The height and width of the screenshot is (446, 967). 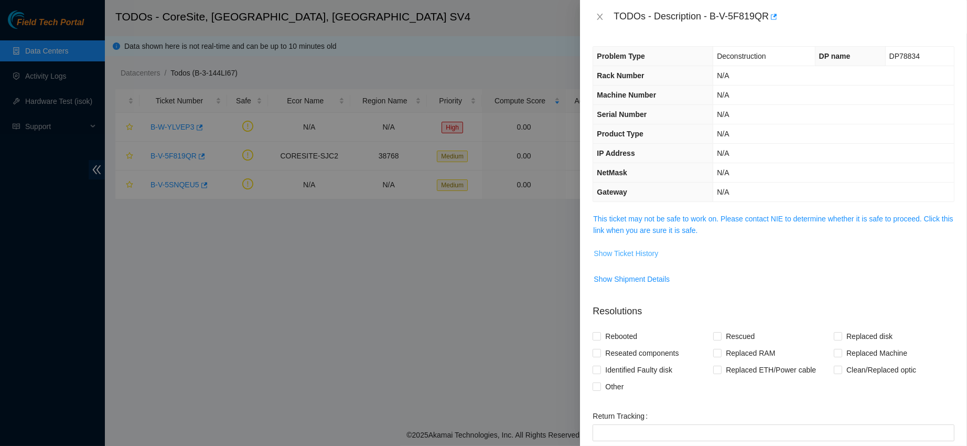 What do you see at coordinates (740, 336) in the screenshot?
I see `span: Rescued` at bounding box center [740, 336].